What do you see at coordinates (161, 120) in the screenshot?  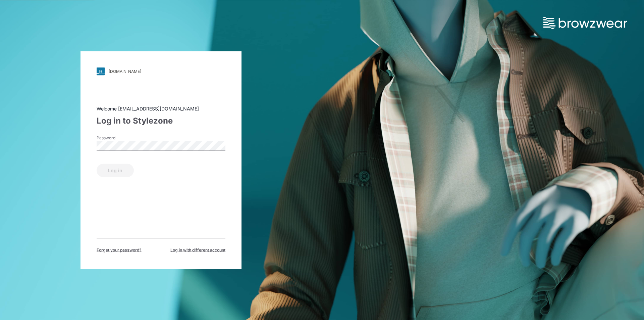 I see `div: Log in to Stylezone` at bounding box center [161, 120].